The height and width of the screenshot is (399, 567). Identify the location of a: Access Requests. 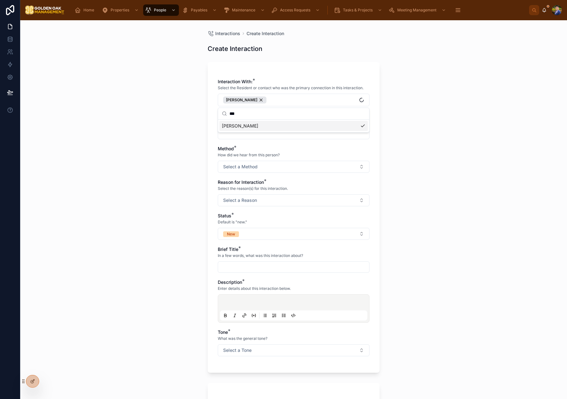
(296, 10).